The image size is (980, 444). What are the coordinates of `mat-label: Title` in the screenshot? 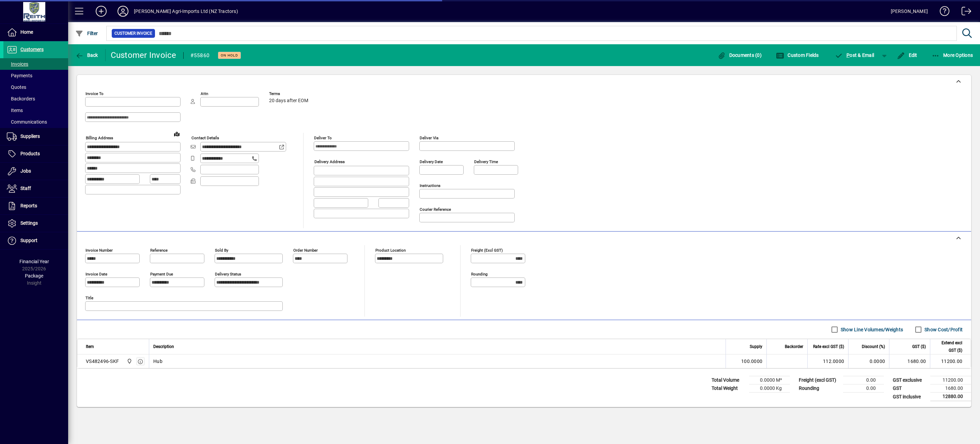 It's located at (89, 298).